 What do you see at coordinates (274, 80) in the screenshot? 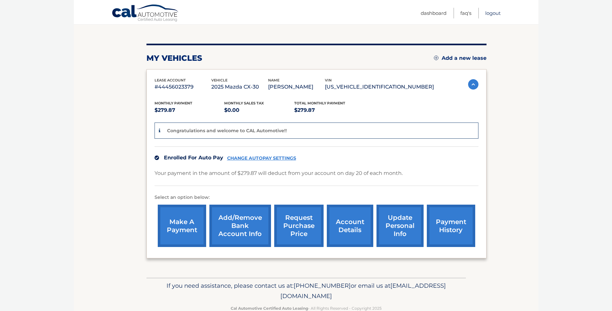
I see `span: name` at bounding box center [274, 80].